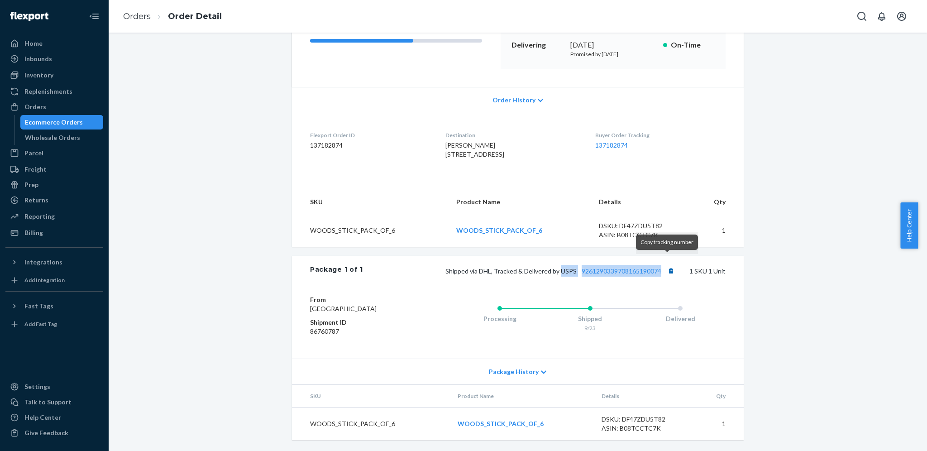  Describe the element at coordinates (680, 319) in the screenshot. I see `div: Delivered` at that location.